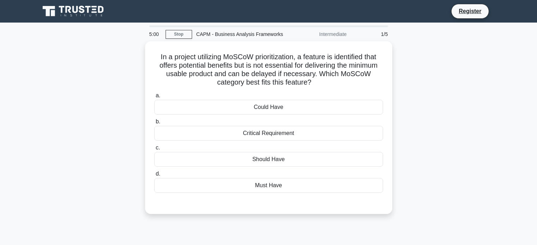 The width and height of the screenshot is (537, 245). I want to click on span: b., so click(158, 121).